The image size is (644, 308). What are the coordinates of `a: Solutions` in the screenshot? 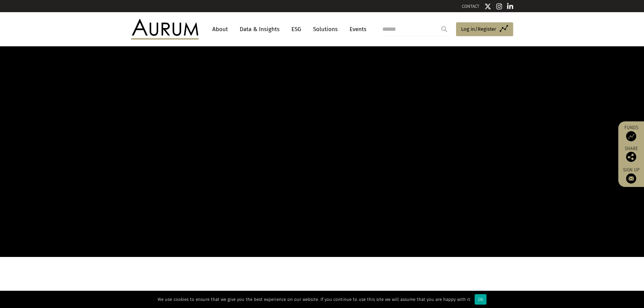 It's located at (325, 29).